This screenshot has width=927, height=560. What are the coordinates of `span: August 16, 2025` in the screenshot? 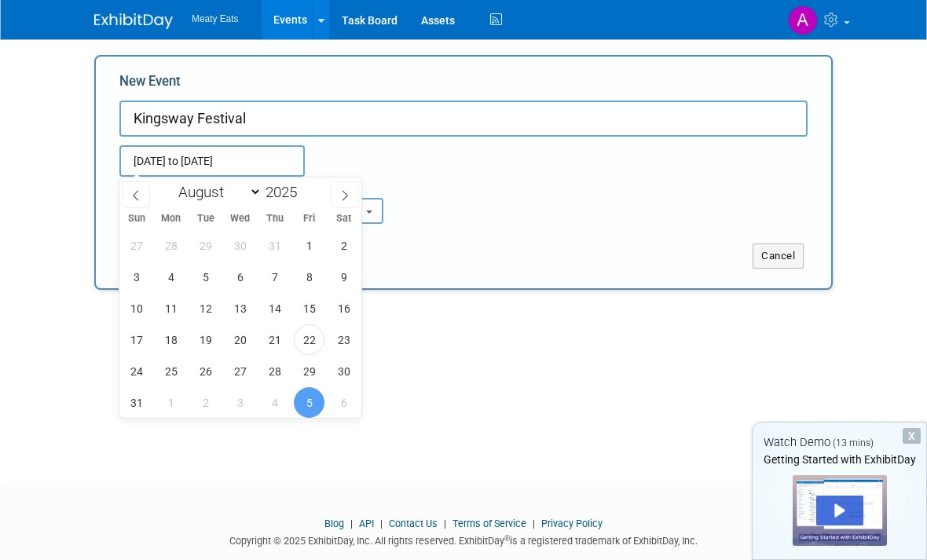 It's located at (343, 308).